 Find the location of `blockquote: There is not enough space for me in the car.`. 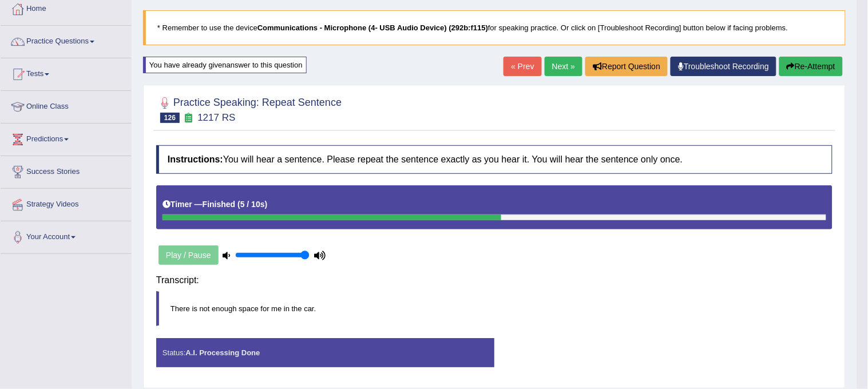

blockquote: There is not enough space for me in the car. is located at coordinates (495, 309).